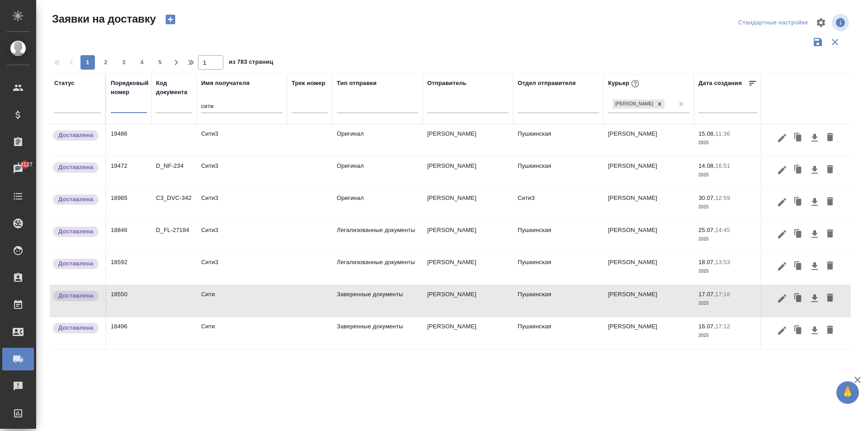 This screenshot has width=868, height=431. I want to click on div: split button, so click(773, 23).